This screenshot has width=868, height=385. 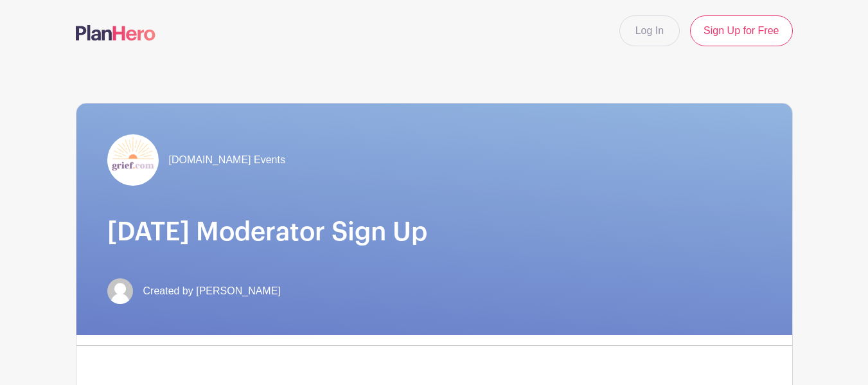 What do you see at coordinates (116, 33) in the screenshot?
I see `img: logo-507f7623f17ff9eddc593b1ce0a138ce2505c220e1c5a4e2b4648c50719b7d32.svg` at bounding box center [116, 33].